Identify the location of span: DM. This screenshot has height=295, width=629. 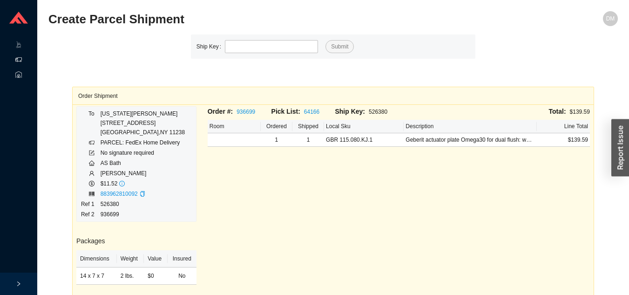
(610, 19).